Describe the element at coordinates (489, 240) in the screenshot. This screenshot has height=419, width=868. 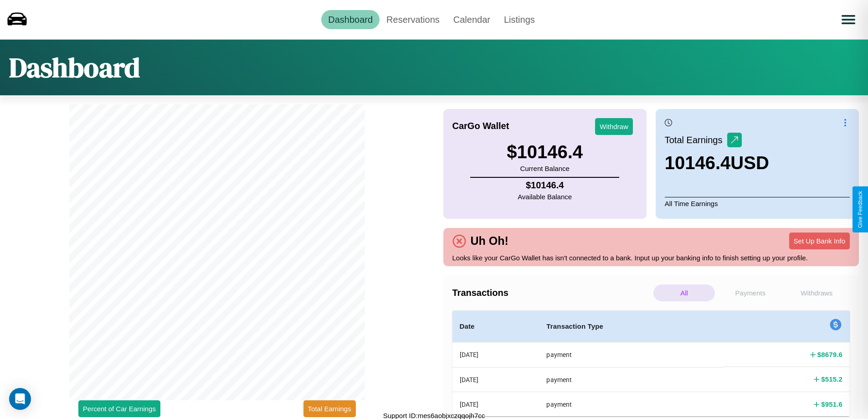
I see `h4: Uh Oh!` at that location.